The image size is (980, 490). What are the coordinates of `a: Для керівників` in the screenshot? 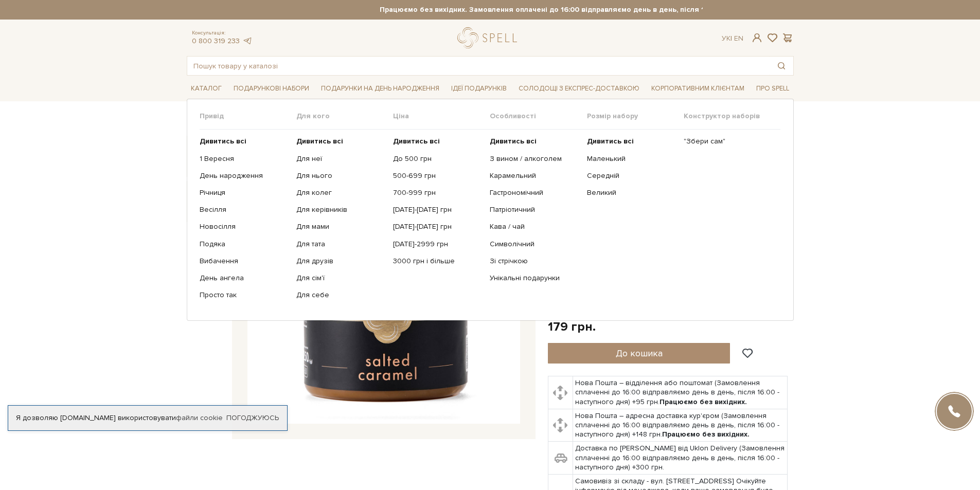 It's located at (341, 210).